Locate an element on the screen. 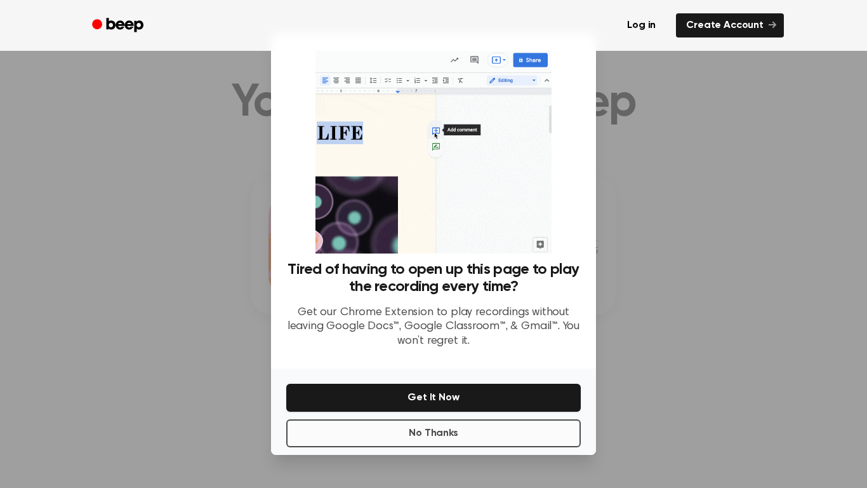 This screenshot has height=488, width=867. p: Get our Chrome Extension to play recordings without leaving Google Docs™, Google Classroom™, & Gm... is located at coordinates (434, 327).